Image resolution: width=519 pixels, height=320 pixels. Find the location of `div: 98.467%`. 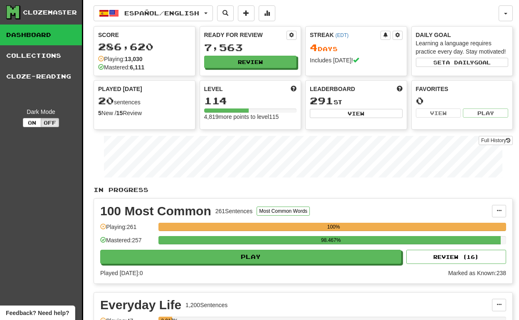

div: 98.467% is located at coordinates (331, 240).